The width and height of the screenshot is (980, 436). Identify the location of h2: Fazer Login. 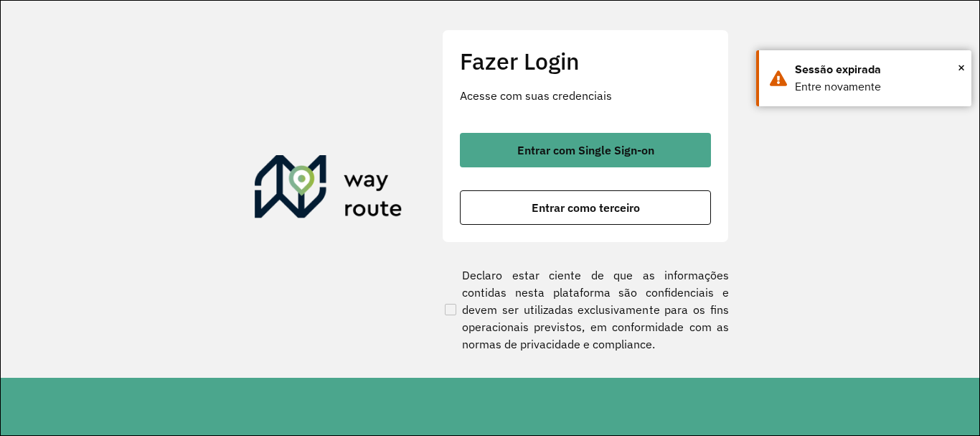
(586, 61).